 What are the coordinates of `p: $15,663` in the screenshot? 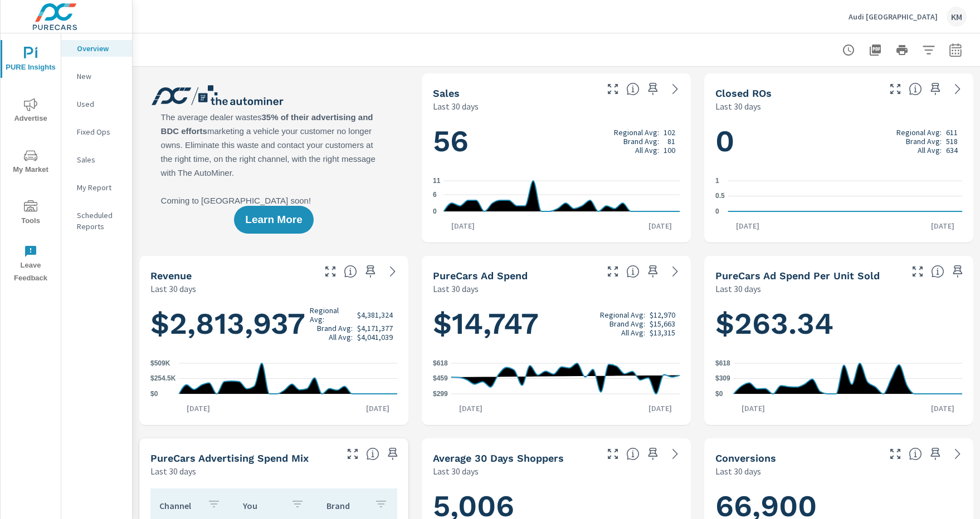 It's located at (662, 324).